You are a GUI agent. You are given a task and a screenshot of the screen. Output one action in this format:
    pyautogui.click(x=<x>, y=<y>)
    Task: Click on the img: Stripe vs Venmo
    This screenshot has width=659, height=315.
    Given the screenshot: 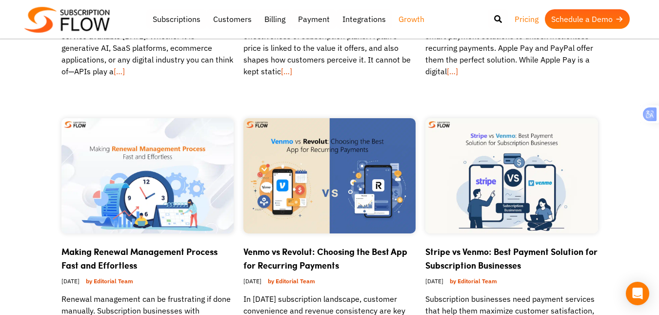 What is the action you would take?
    pyautogui.click(x=511, y=176)
    